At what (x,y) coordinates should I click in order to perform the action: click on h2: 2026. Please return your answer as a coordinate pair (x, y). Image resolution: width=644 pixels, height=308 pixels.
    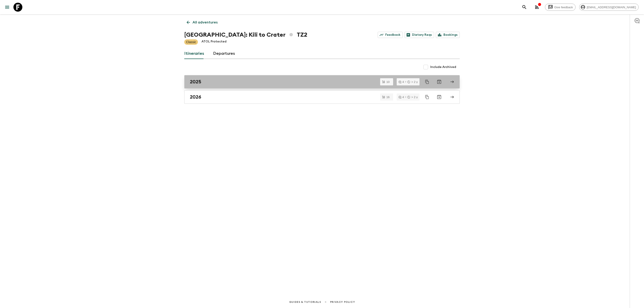
    Looking at the image, I should click on (195, 97).